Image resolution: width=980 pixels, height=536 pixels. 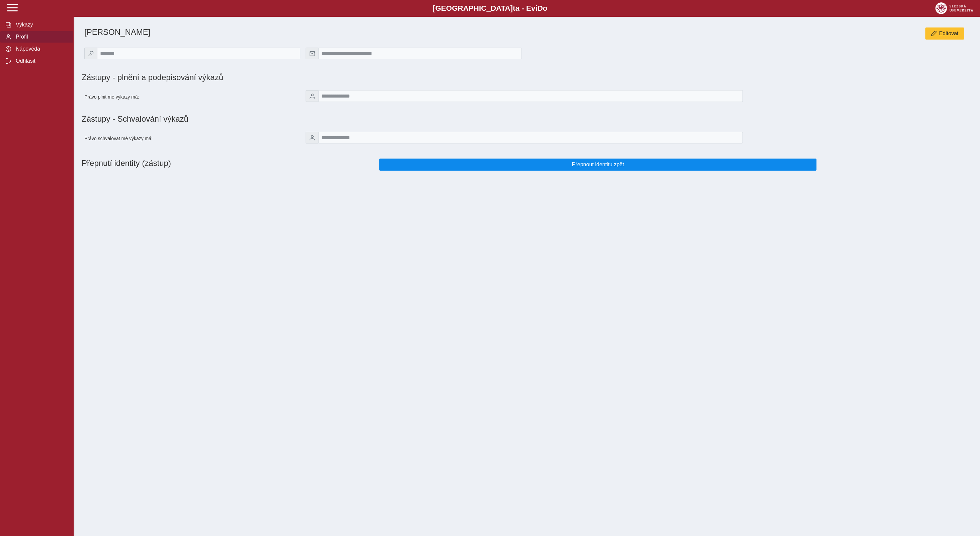 What do you see at coordinates (527, 119) in the screenshot?
I see `h1: Zástupy - Schvalování výkazů` at bounding box center [527, 119].